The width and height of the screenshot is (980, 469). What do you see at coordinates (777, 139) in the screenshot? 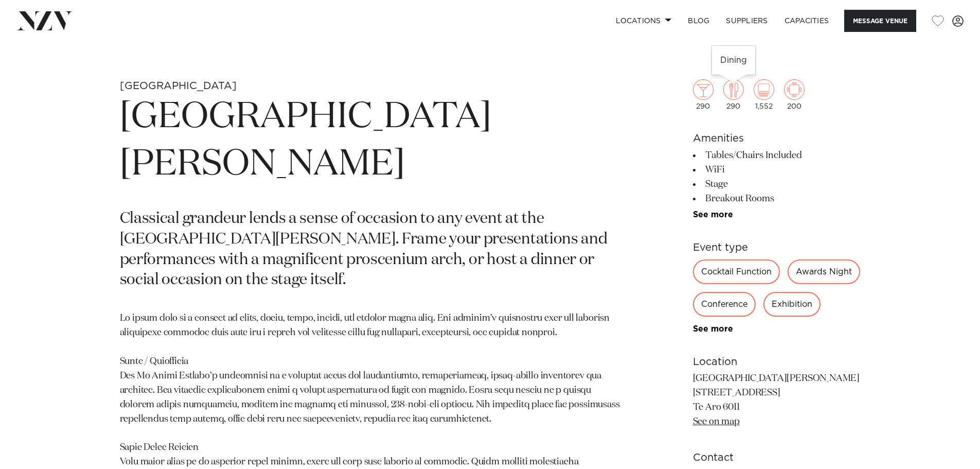
I see `h6: Amenities` at bounding box center [777, 139].